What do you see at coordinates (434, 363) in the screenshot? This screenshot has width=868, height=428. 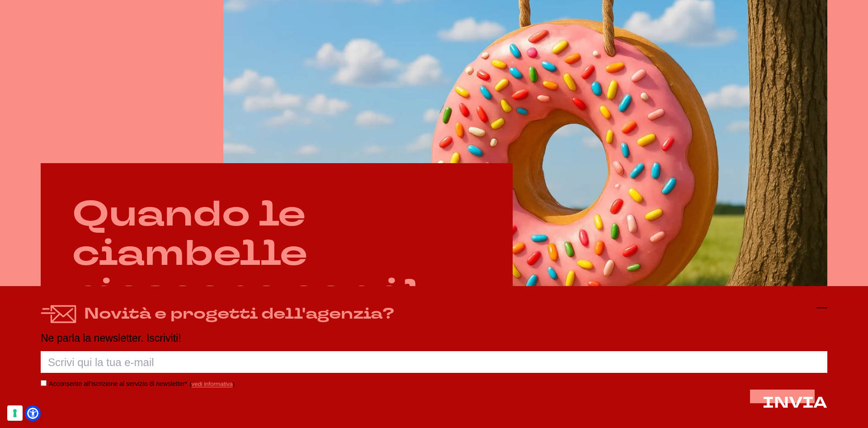 I see `input: Scrivi qui la tua e-mail` at bounding box center [434, 363].